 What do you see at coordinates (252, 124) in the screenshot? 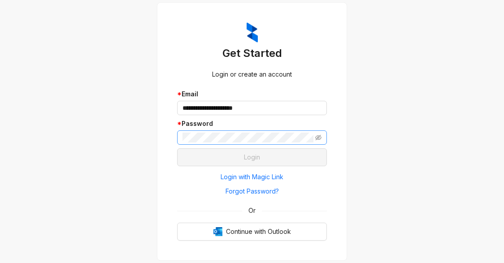
I see `div: Password` at bounding box center [252, 124].